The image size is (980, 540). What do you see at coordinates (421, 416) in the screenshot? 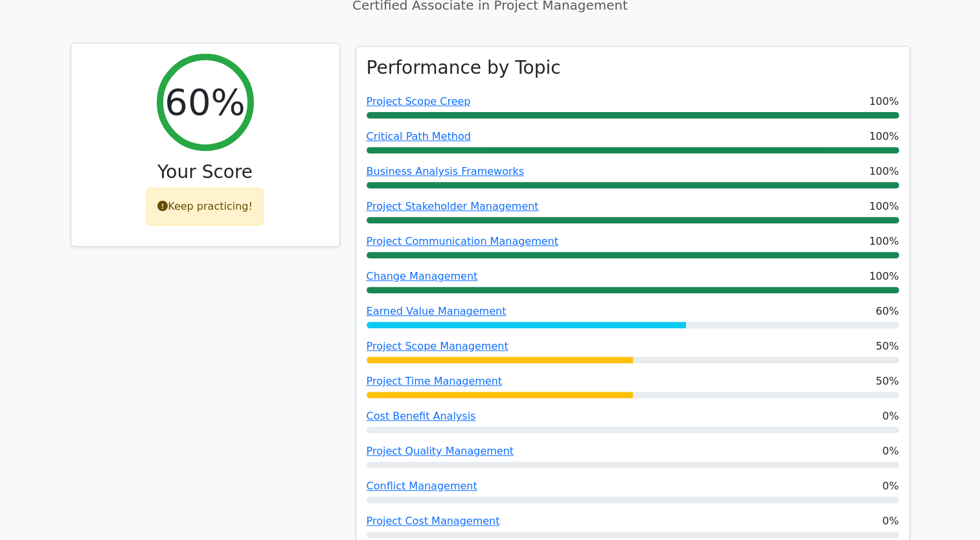
I see `a: Cost Benefit Analysis` at bounding box center [421, 416].